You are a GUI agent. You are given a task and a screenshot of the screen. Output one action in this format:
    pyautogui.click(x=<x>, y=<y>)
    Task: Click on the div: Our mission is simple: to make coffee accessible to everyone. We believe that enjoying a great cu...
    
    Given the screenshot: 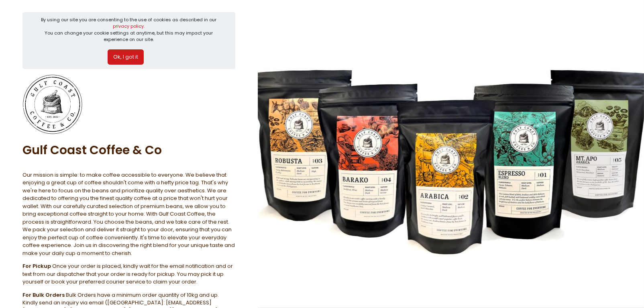 What is the action you would take?
    pyautogui.click(x=129, y=214)
    